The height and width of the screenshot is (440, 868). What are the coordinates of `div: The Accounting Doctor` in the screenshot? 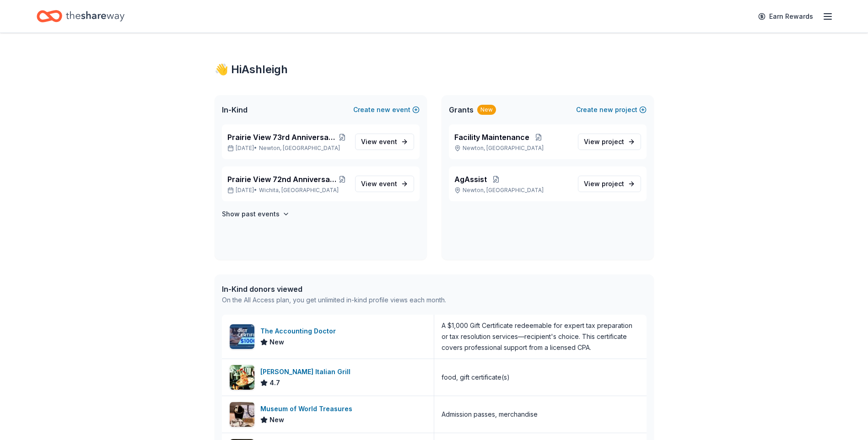 It's located at (300, 331).